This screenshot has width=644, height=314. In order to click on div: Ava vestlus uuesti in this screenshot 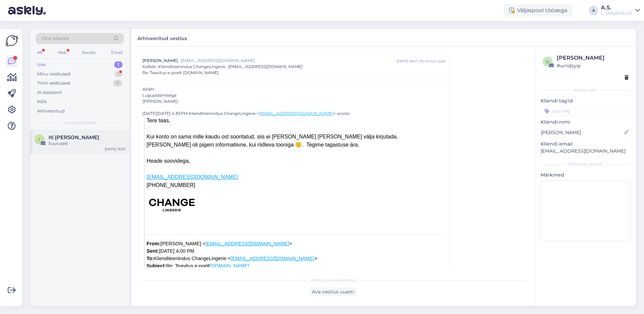, I will do `click(333, 292)`.